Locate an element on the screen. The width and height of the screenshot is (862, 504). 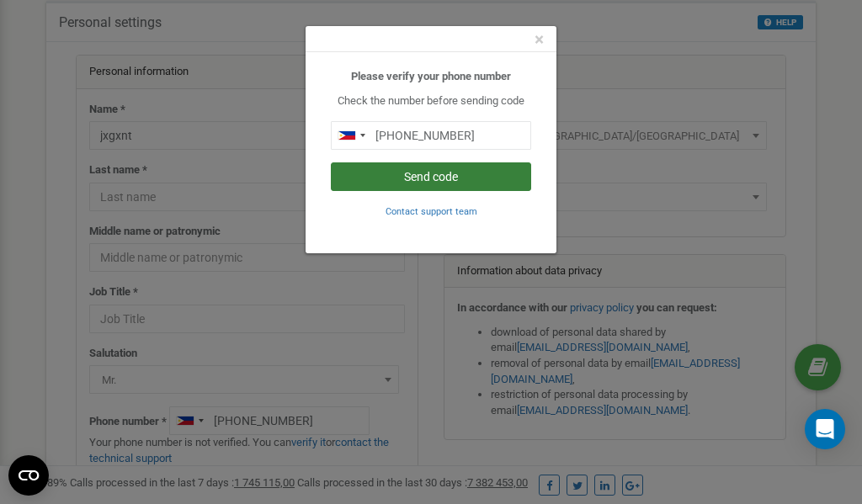
div: Open Intercom Messenger is located at coordinates (825, 429).